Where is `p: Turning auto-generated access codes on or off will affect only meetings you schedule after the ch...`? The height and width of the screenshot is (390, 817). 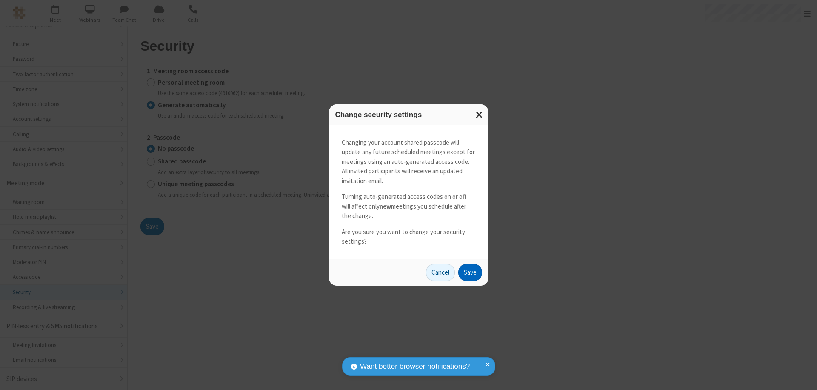
p: Turning auto-generated access codes on or off will affect only meetings you schedule after the ch... is located at coordinates (409, 206).